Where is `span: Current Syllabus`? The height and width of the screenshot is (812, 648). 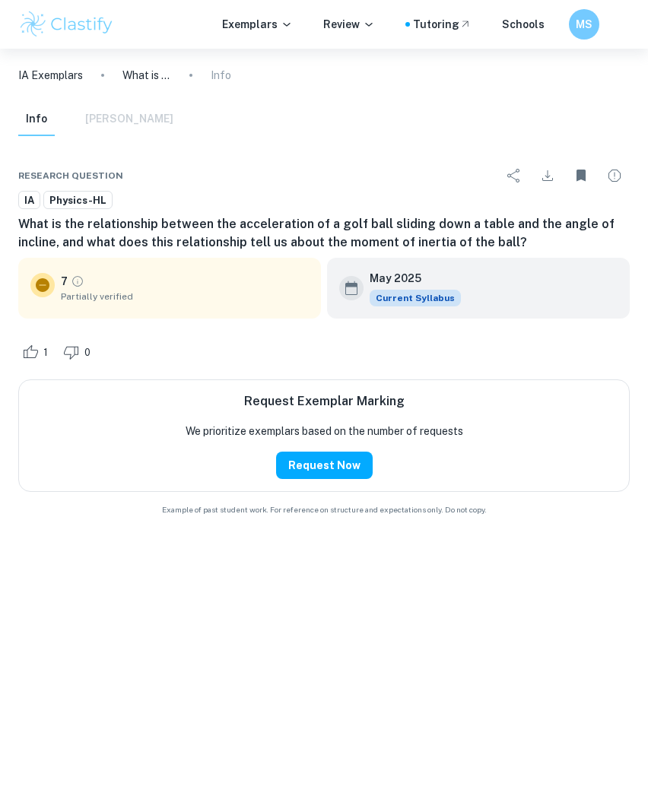 span: Current Syllabus is located at coordinates (415, 298).